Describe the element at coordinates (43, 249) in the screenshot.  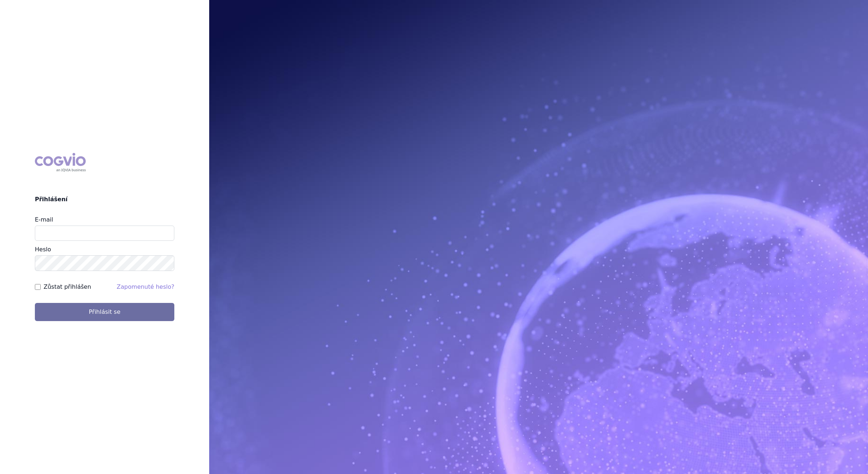
I see `label: Heslo` at that location.